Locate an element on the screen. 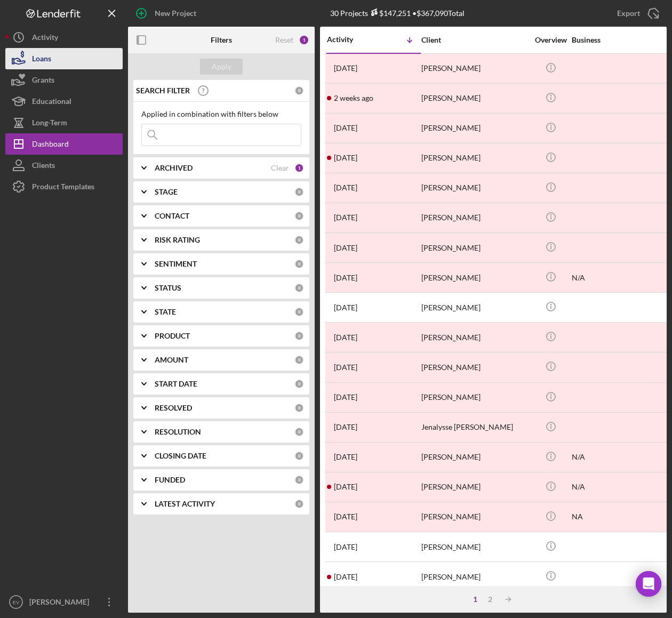  time: 2025-09-15 01:23 is located at coordinates (354, 98).